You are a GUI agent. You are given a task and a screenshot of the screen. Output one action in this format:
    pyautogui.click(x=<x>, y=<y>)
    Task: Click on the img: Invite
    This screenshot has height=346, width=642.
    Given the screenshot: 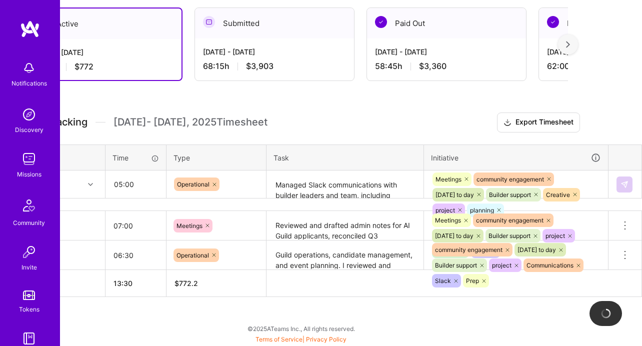 What is the action you would take?
    pyautogui.click(x=29, y=252)
    